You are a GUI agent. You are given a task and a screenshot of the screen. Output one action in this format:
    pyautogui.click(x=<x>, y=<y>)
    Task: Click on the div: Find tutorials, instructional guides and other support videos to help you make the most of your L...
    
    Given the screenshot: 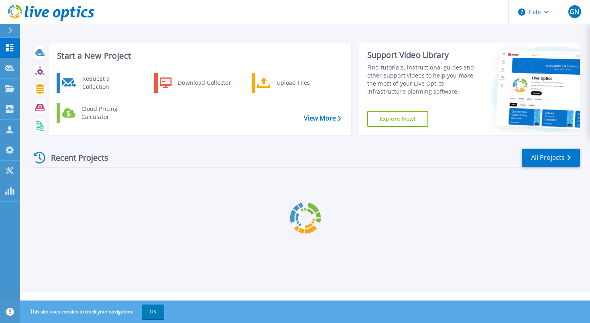 What is the action you would take?
    pyautogui.click(x=422, y=79)
    